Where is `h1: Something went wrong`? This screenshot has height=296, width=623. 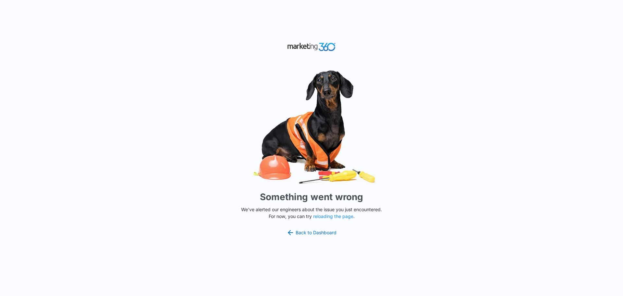 h1: Something went wrong is located at coordinates (311, 197).